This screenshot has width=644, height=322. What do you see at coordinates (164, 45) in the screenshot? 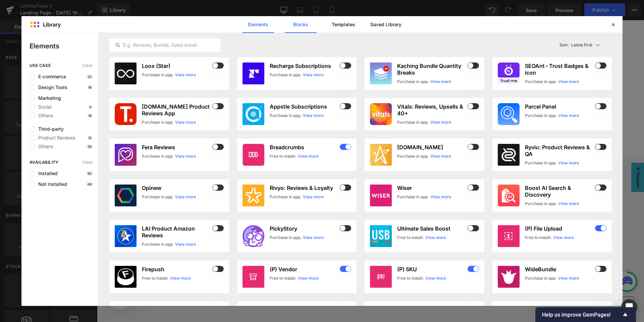
I see `input: E.g. Reviews, Bundle, Sales boost...` at bounding box center [164, 45].